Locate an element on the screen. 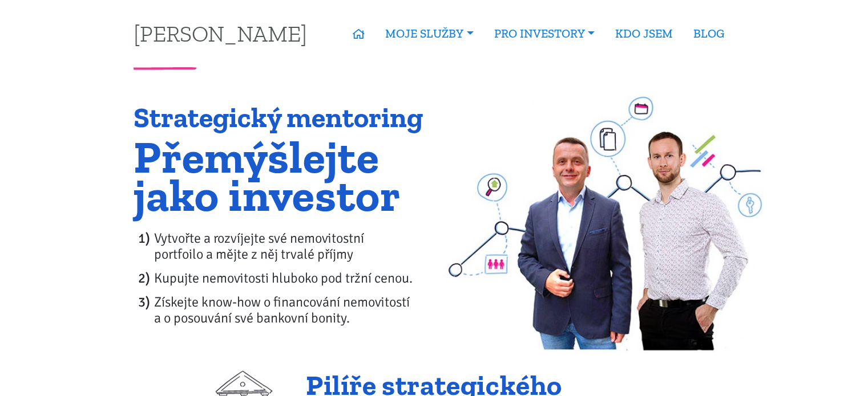  a: KDO JSEM is located at coordinates (644, 33).